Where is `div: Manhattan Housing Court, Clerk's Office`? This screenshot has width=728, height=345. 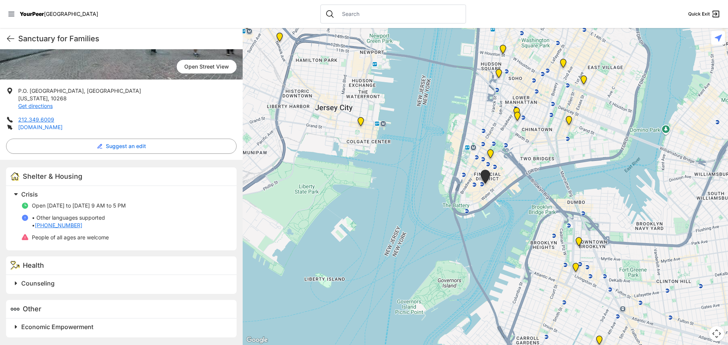 div: Manhattan Housing Court, Clerk's Office is located at coordinates (517, 118).